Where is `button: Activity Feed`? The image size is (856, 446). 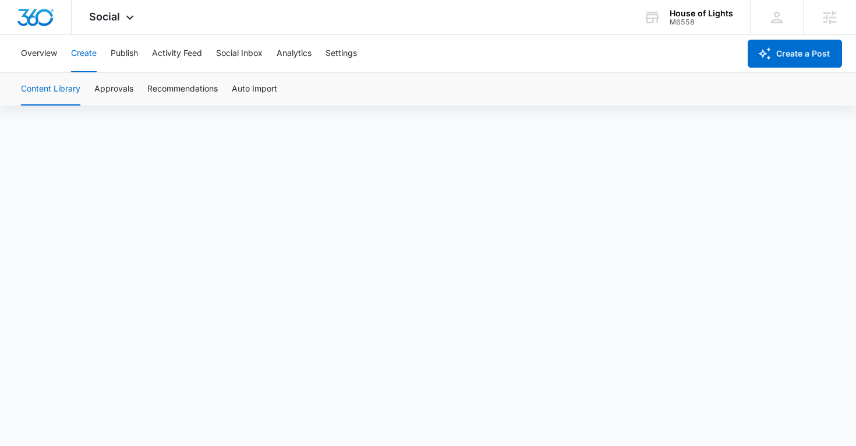 button: Activity Feed is located at coordinates (177, 54).